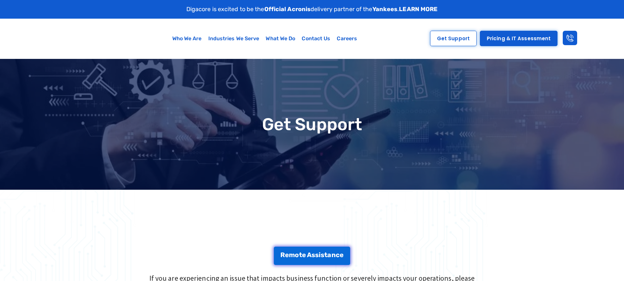 Image resolution: width=624 pixels, height=281 pixels. I want to click on strong: Yankees, so click(385, 9).